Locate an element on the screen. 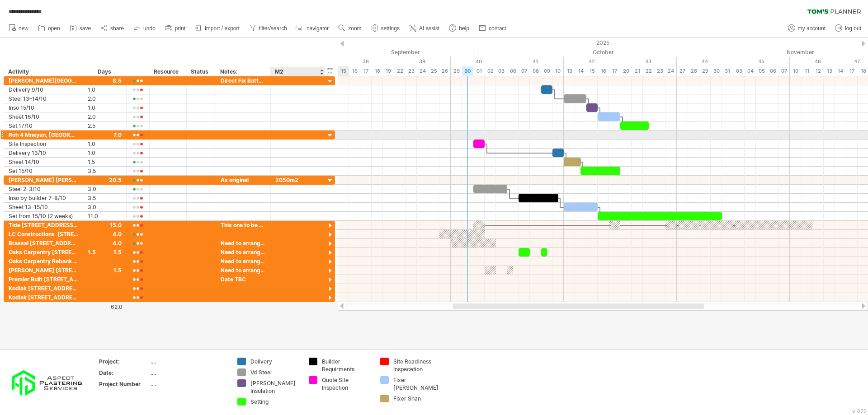 This screenshot has height=415, width=868. div: September 2025 is located at coordinates (349, 52).